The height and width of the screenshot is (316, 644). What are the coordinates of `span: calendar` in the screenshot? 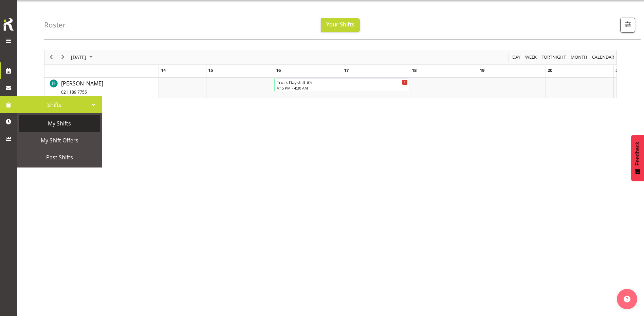 It's located at (603, 57).